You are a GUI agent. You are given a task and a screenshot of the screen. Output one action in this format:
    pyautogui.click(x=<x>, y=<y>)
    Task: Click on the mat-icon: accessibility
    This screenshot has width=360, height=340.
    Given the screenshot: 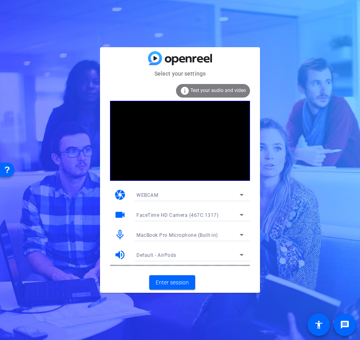 What is the action you would take?
    pyautogui.click(x=319, y=325)
    